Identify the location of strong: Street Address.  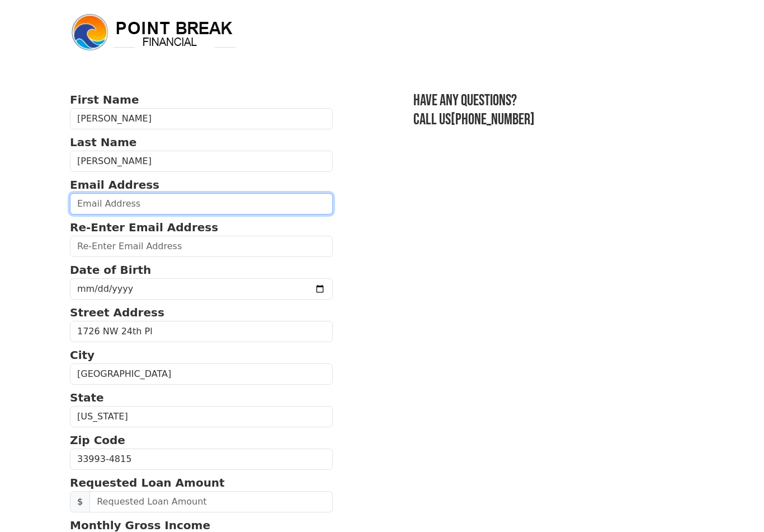
(117, 312).